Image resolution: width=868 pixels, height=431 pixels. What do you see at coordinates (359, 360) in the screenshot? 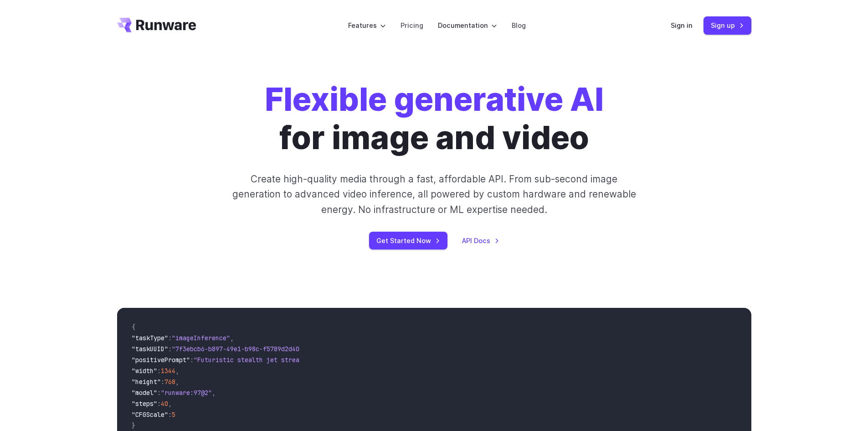
I see `span: "Futuristic stealth jet streaking through a neon-lit cityscape with glowing purple exhaust"` at bounding box center [359, 360].